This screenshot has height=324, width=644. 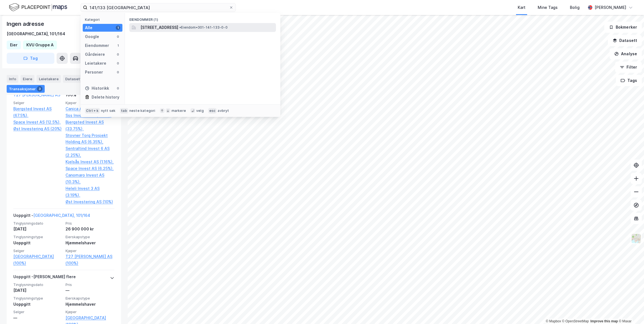 What do you see at coordinates (625, 40) in the screenshot?
I see `button: Datasett` at bounding box center [625, 40].